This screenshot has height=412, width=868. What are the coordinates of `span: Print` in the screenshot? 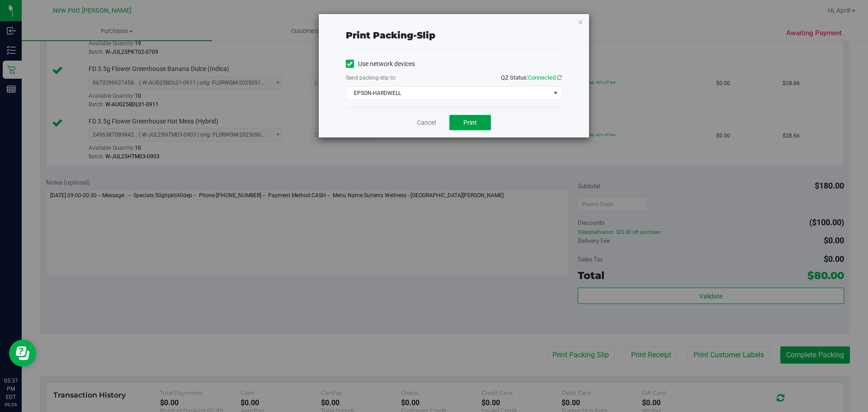 It's located at (470, 122).